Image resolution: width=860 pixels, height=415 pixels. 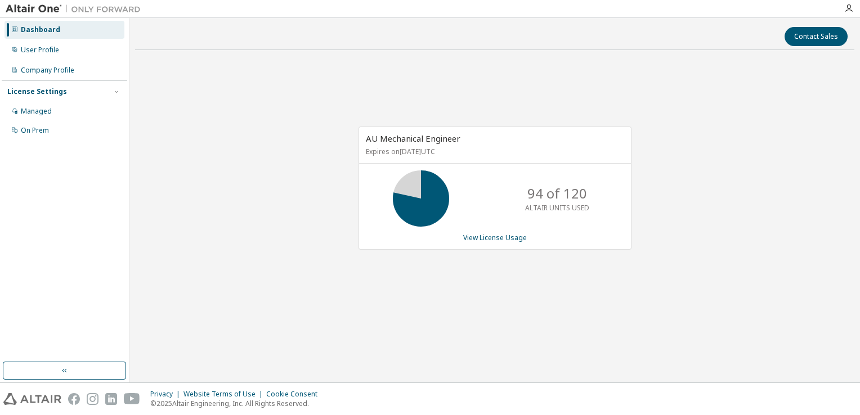 I want to click on div: On Prem, so click(x=35, y=131).